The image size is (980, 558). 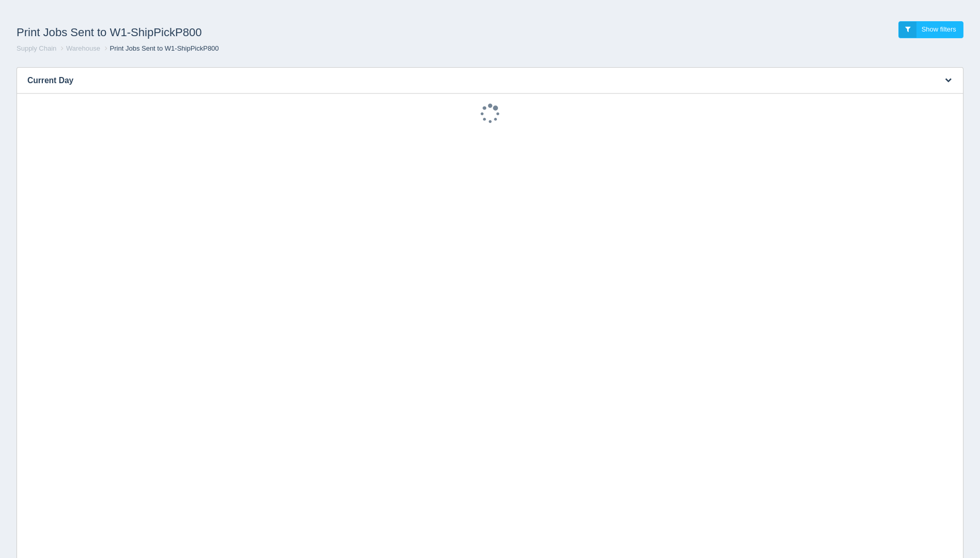 I want to click on li: Print Jobs Sent to W1-ShipPickP800, so click(x=161, y=48).